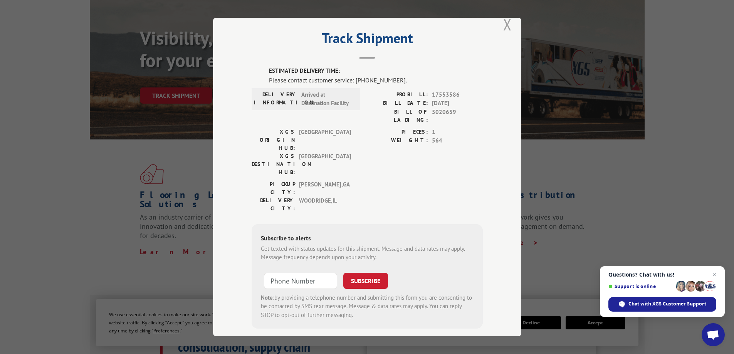  What do you see at coordinates (398, 141) in the screenshot?
I see `label: WEIGHT:` at bounding box center [398, 141].